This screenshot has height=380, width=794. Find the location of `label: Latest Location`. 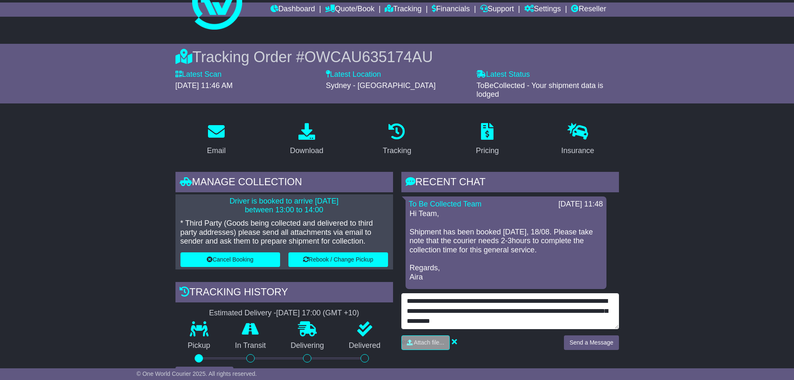

label: Latest Location is located at coordinates (353, 75).